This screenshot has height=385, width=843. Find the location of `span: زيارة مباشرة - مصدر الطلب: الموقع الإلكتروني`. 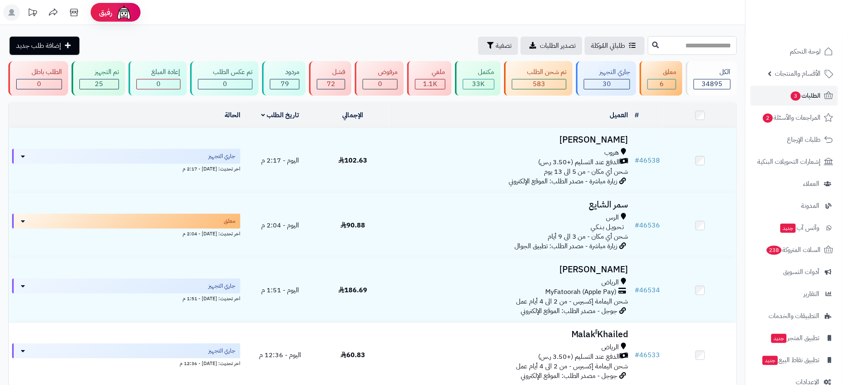

span: زيارة مباشرة - مصدر الطلب: الموقع الإلكتروني is located at coordinates (563, 181).